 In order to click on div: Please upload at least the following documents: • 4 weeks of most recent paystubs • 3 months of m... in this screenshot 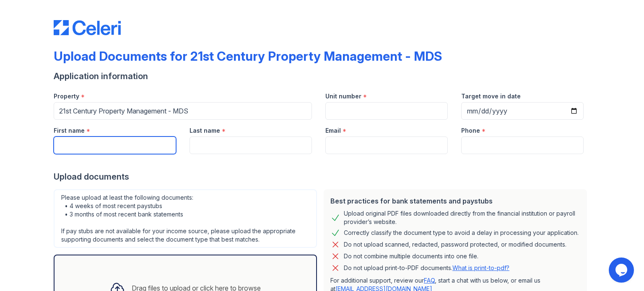, I will do `click(185, 219)`.